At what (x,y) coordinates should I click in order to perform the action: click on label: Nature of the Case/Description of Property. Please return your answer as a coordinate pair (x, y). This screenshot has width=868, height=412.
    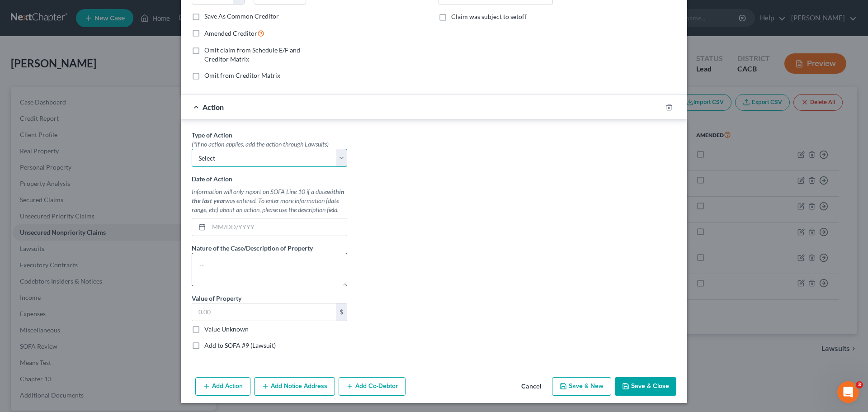
    Looking at the image, I should click on (253, 248).